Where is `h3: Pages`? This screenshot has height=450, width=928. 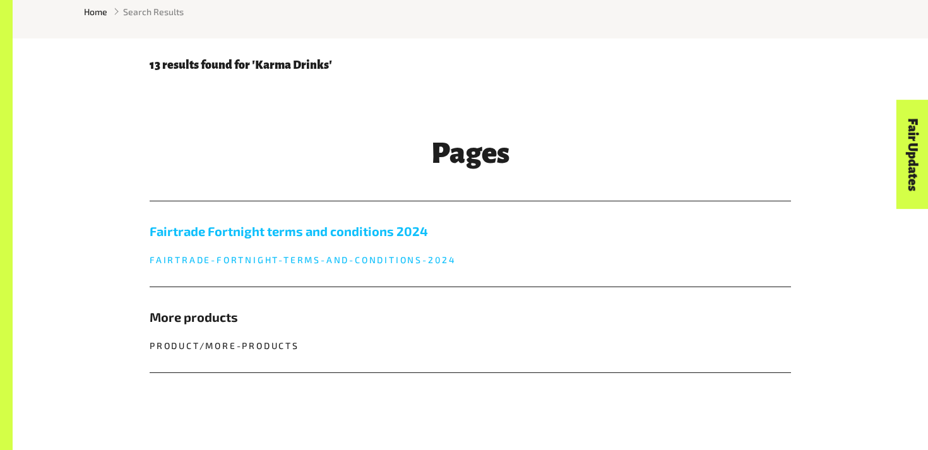
h3: Pages is located at coordinates (470, 153).